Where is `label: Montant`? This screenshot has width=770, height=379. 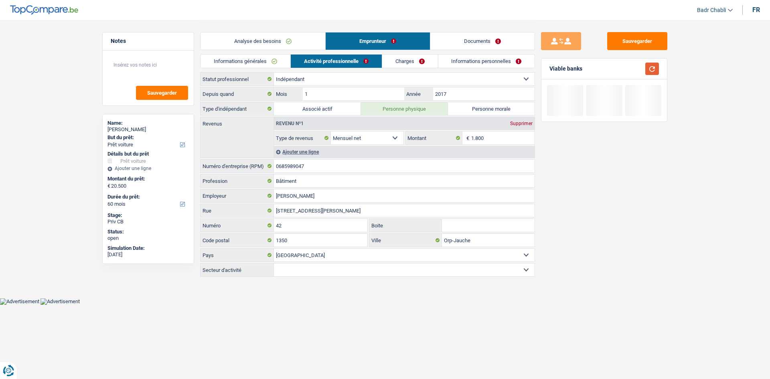
label: Montant is located at coordinates (434, 138).